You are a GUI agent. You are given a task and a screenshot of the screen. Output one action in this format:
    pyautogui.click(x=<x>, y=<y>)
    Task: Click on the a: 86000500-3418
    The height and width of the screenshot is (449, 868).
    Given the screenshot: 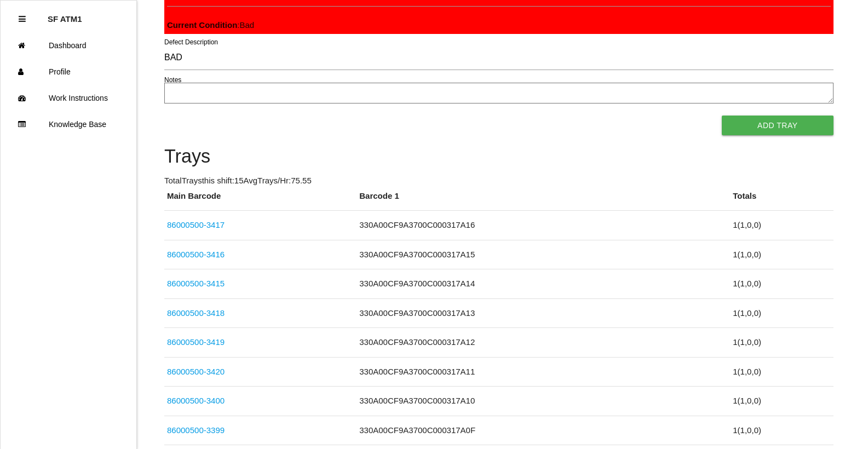 What is the action you would take?
    pyautogui.click(x=195, y=313)
    